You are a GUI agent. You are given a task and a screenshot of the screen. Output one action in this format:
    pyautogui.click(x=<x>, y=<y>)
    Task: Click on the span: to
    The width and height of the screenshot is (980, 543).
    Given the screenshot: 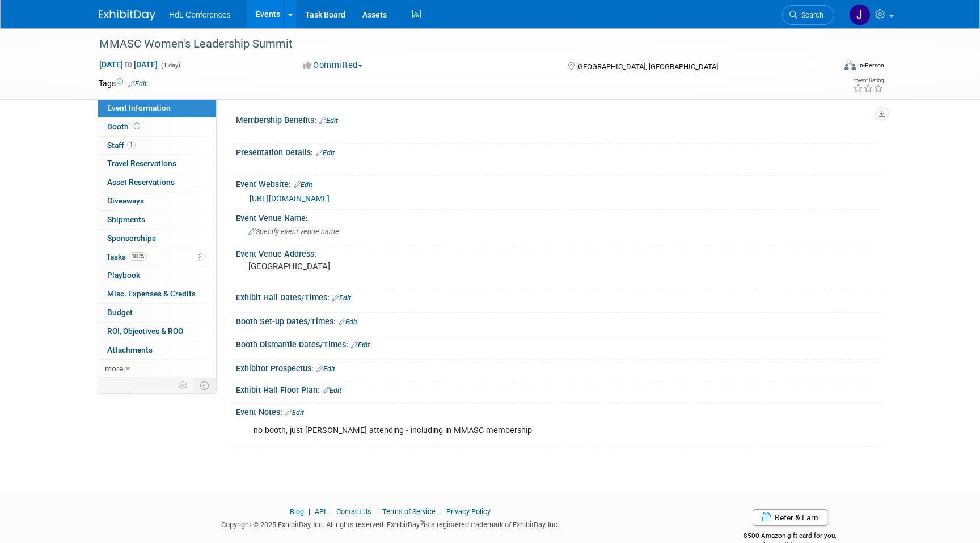 What is the action you would take?
    pyautogui.click(x=128, y=64)
    